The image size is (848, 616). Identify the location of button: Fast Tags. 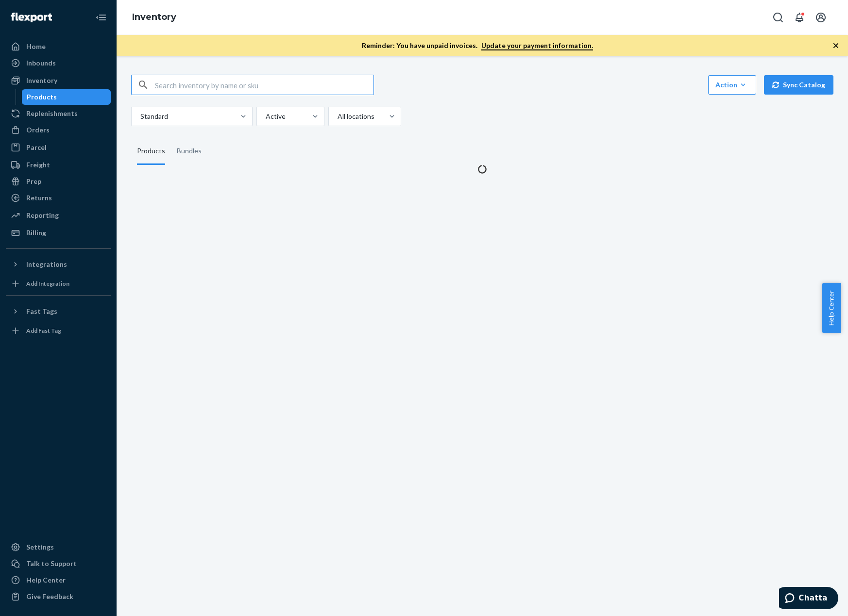
(58, 311).